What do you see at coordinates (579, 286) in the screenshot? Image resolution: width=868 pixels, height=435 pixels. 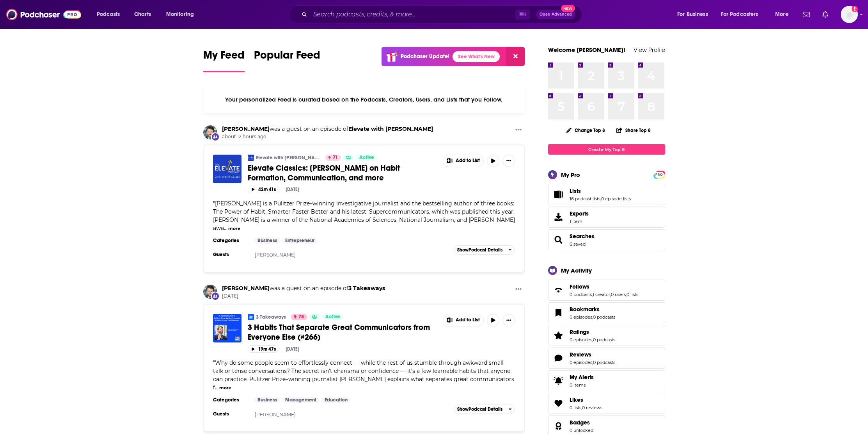 I see `span: Follows` at bounding box center [579, 286].